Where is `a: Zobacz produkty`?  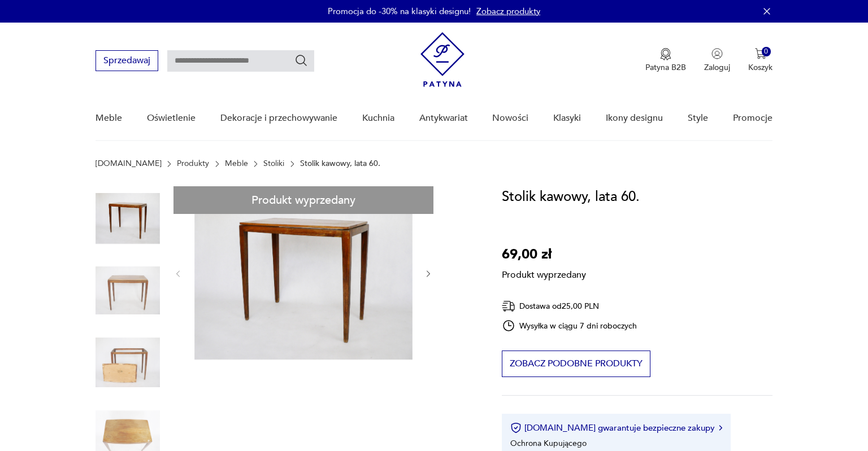 a: Zobacz produkty is located at coordinates (508, 11).